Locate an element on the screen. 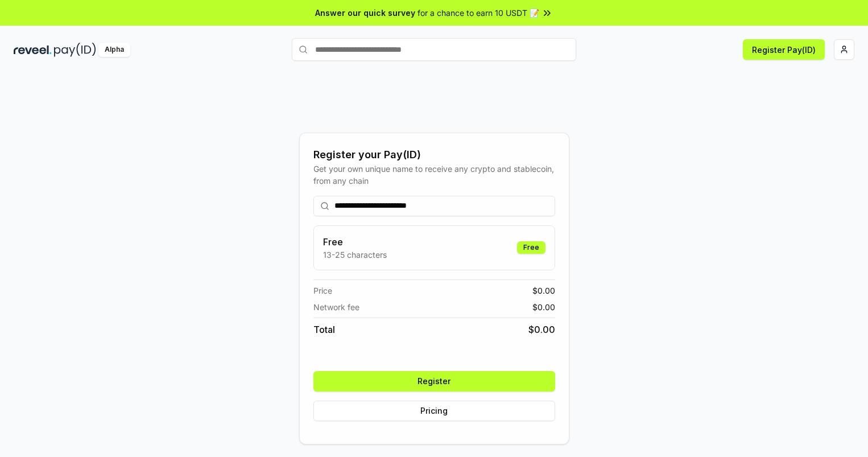 The height and width of the screenshot is (457, 868). img: pay_id is located at coordinates (75, 50).